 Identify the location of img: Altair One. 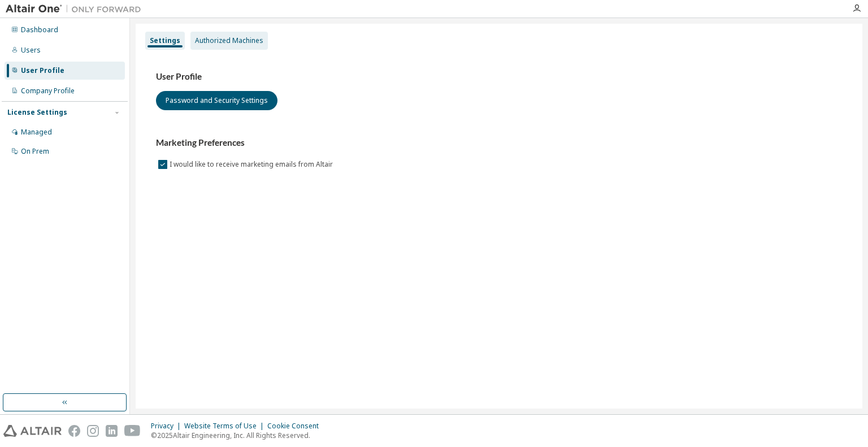
(76, 9).